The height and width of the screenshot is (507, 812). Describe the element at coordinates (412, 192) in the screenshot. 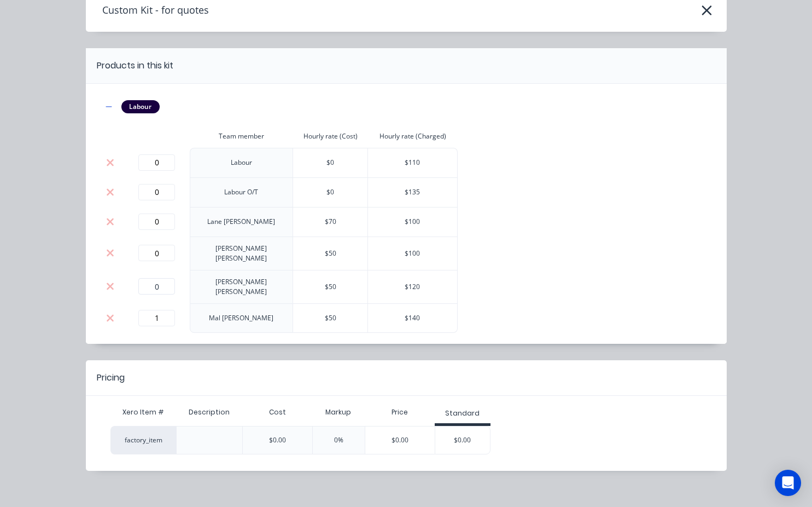

I see `span: $ 135` at that location.